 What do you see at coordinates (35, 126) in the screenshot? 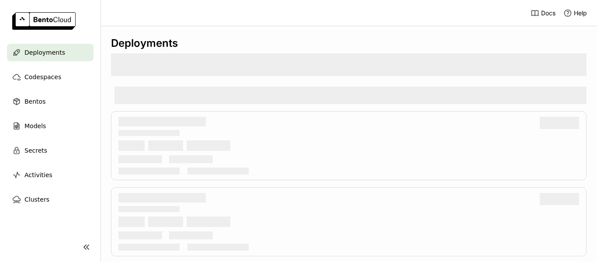
I see `span: Models` at bounding box center [35, 126].